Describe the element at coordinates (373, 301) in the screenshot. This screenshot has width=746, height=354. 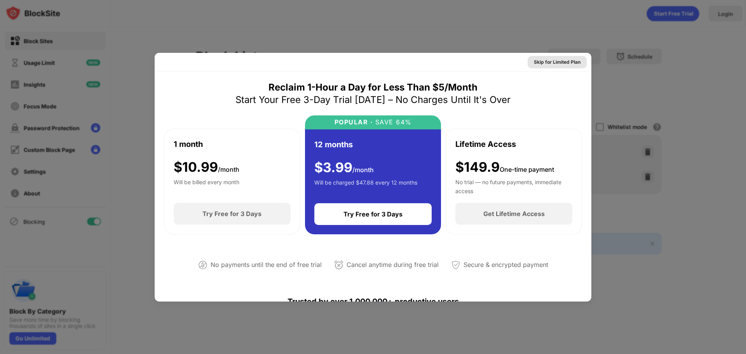
I see `div: Trusted by over 1,000,000+ productive users` at that location.